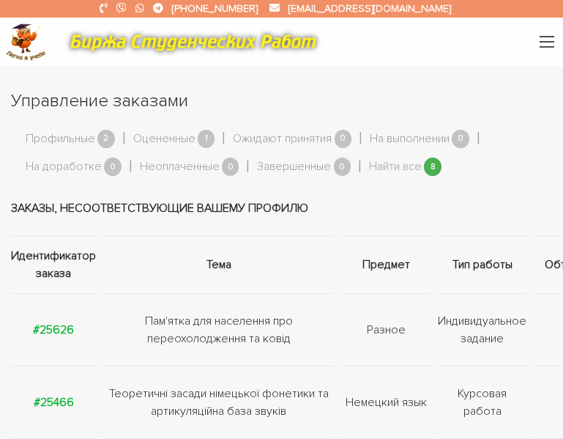 This screenshot has width=563, height=439. Describe the element at coordinates (281, 101) in the screenshot. I see `h1: Управление заказами` at that location.